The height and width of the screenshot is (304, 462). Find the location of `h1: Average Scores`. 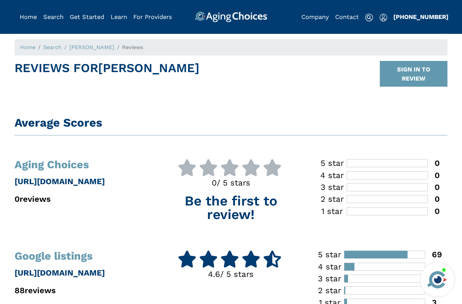

h1: Average Scores is located at coordinates (231, 122).